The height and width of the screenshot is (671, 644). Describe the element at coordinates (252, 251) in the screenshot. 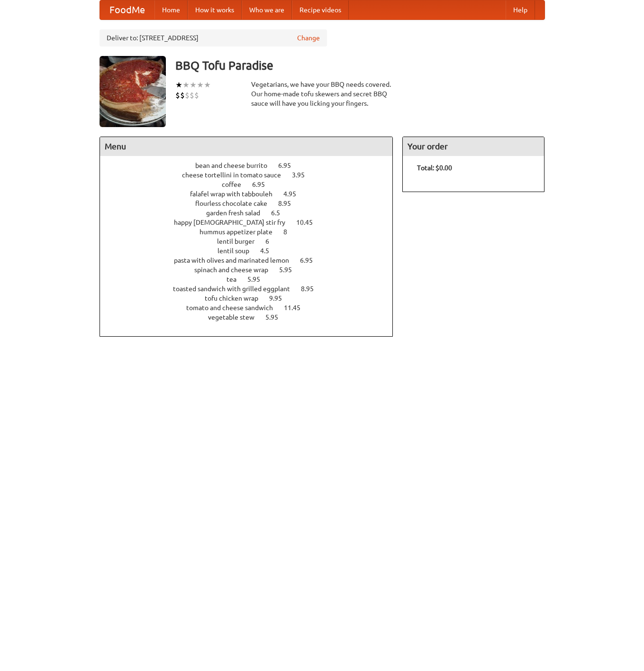

I see `a: lentil soup 4.5` at that location.